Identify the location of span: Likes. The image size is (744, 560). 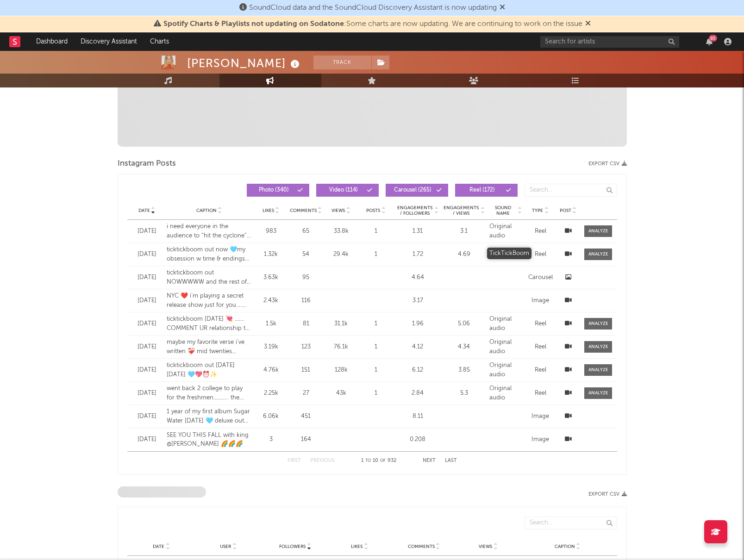
(356, 546).